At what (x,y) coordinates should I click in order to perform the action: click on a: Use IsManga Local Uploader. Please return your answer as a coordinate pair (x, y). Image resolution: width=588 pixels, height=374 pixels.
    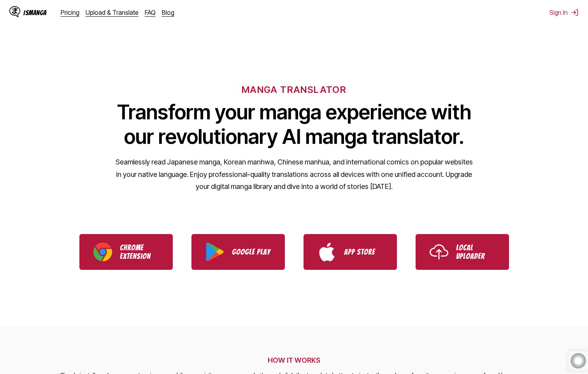
    Looking at the image, I should click on (462, 252).